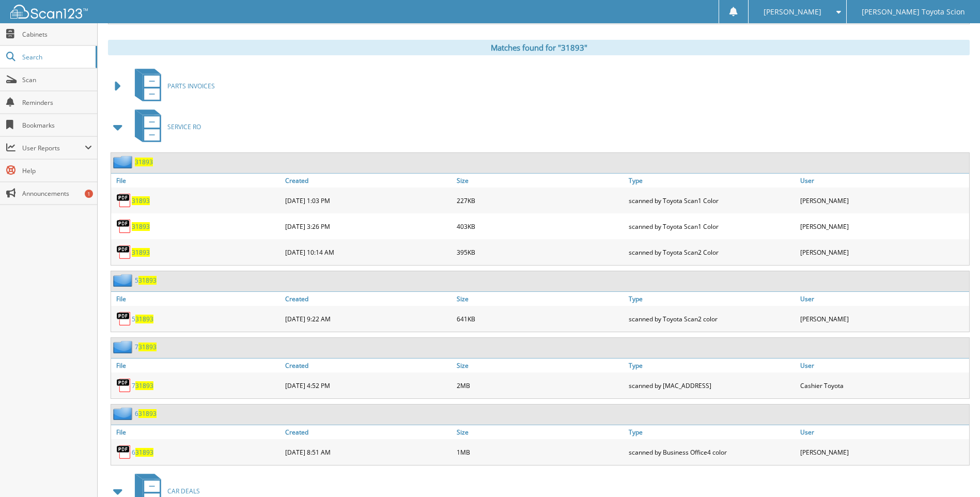 Image resolution: width=980 pixels, height=497 pixels. What do you see at coordinates (540, 385) in the screenshot?
I see `div: 2MB` at bounding box center [540, 385].